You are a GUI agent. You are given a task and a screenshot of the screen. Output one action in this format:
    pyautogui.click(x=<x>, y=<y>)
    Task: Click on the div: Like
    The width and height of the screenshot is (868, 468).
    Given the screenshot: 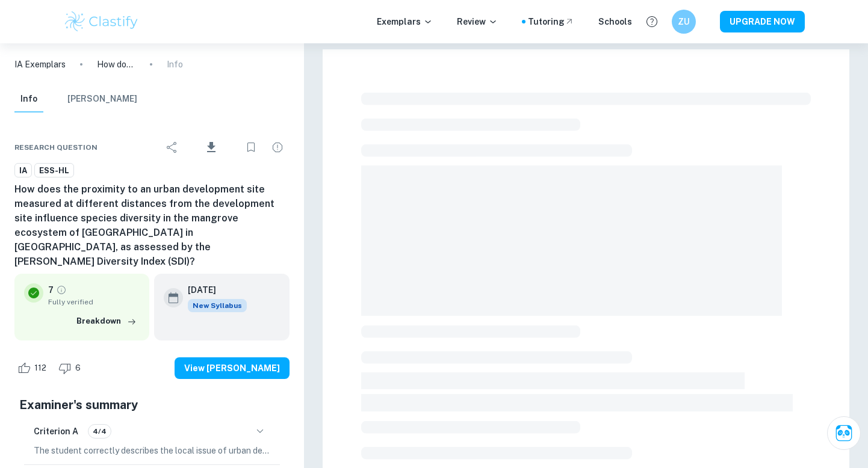 What is the action you would take?
    pyautogui.click(x=34, y=369)
    